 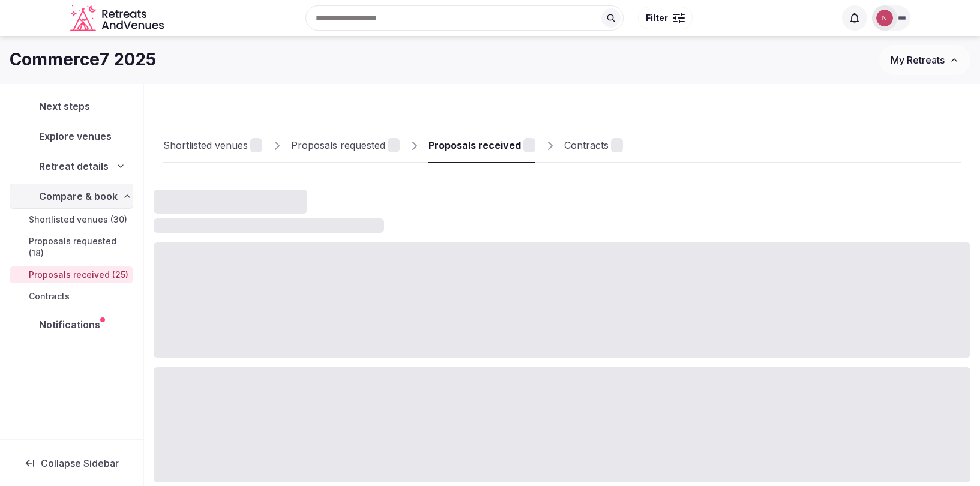 What do you see at coordinates (72, 219) in the screenshot?
I see `a: Shortlisted venues (30)` at bounding box center [72, 219].